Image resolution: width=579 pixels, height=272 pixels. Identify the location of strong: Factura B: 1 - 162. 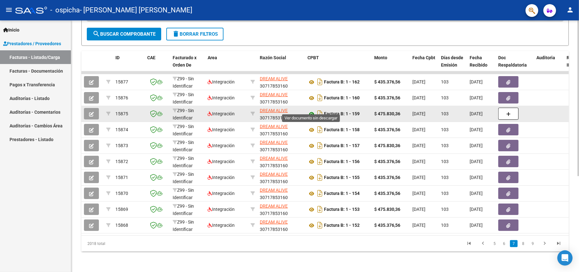
(342, 82).